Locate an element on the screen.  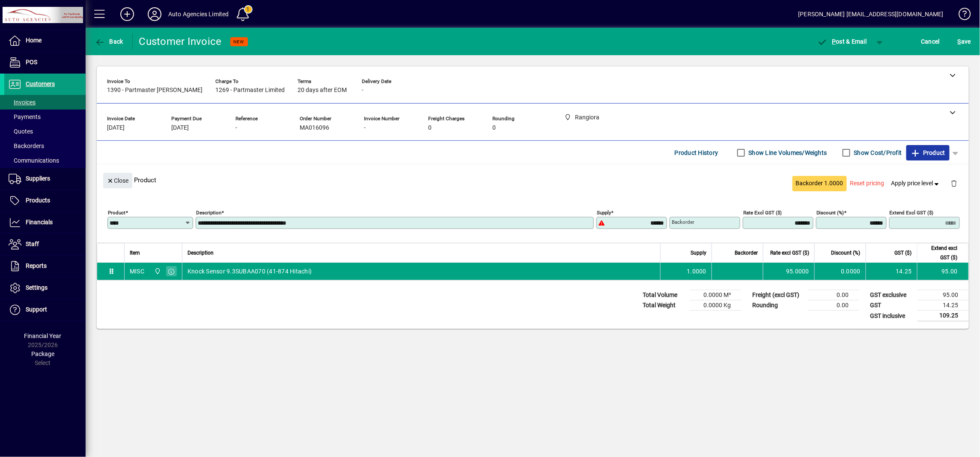
span: Description is located at coordinates (201, 253).